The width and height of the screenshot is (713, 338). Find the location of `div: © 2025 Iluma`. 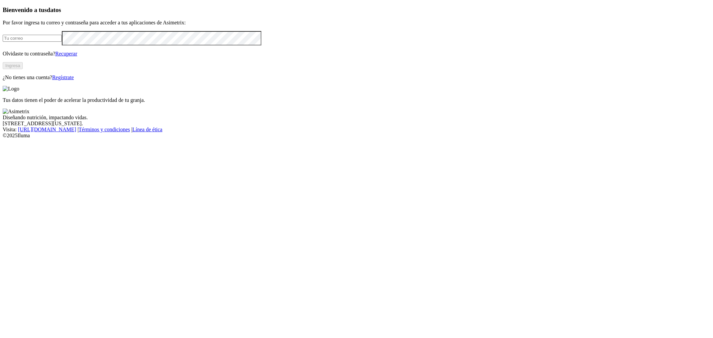

div: © 2025 Iluma is located at coordinates (356, 136).